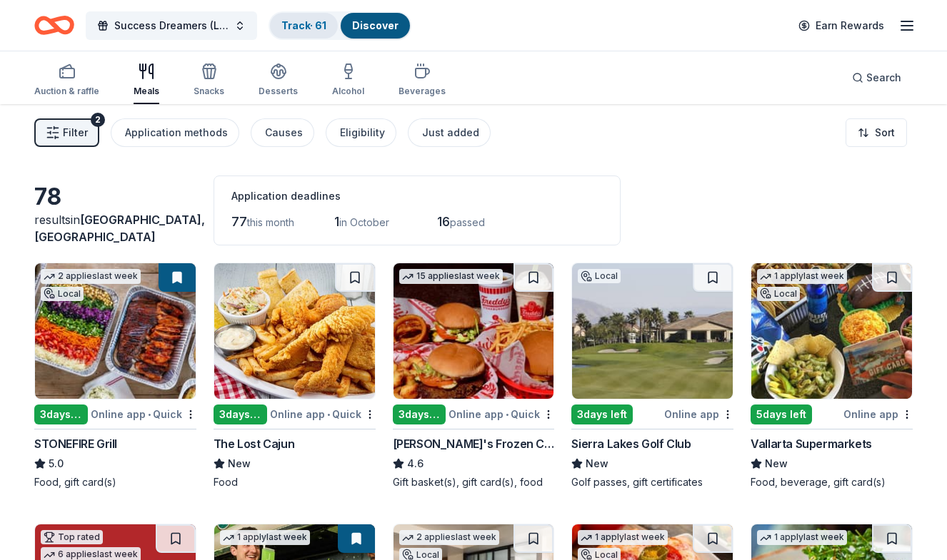  What do you see at coordinates (651, 482) in the screenshot?
I see `div: Golf passes, gift certificates` at bounding box center [651, 482].